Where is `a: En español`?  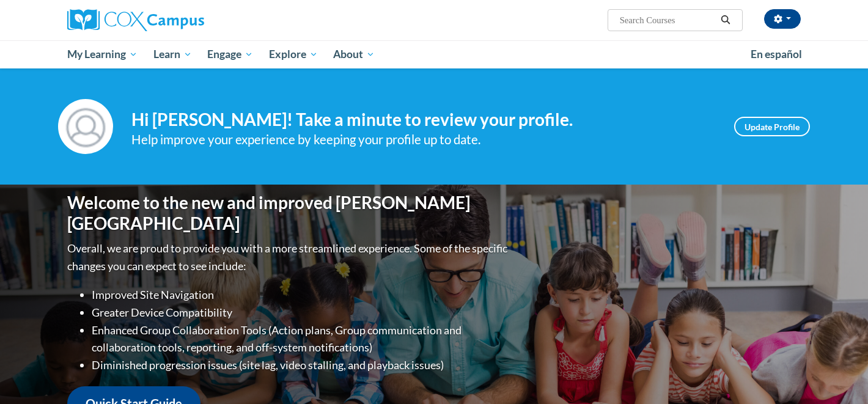
a: En español is located at coordinates (776, 54).